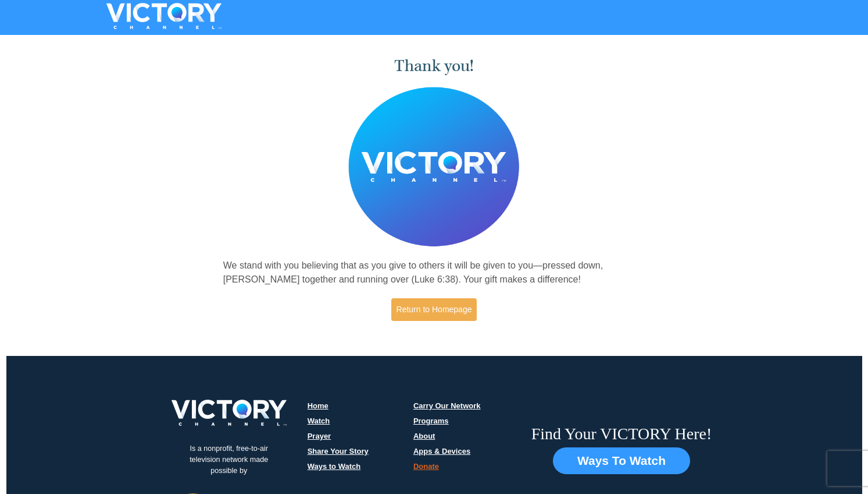 This screenshot has height=494, width=868. I want to click on button: Ways To Watch, so click(622, 460).